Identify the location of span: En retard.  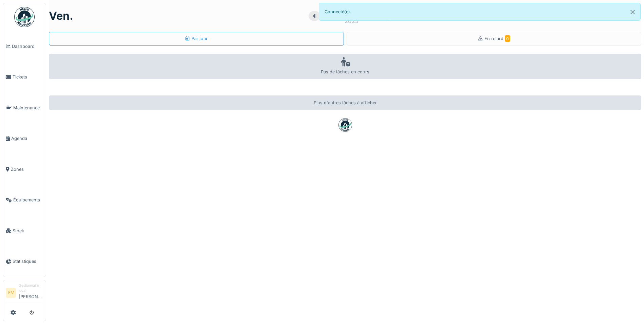
(497, 39).